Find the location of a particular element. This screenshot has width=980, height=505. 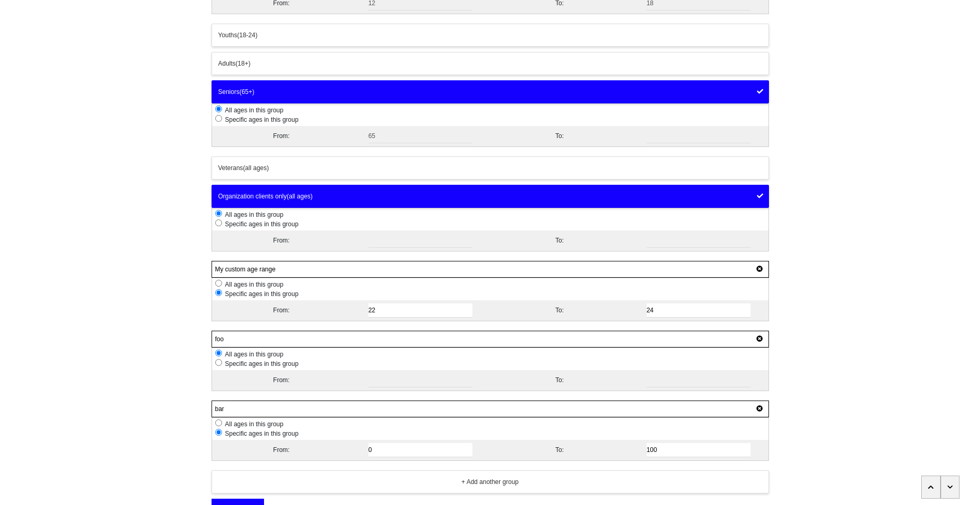

span: Youths is located at coordinates (228, 35).